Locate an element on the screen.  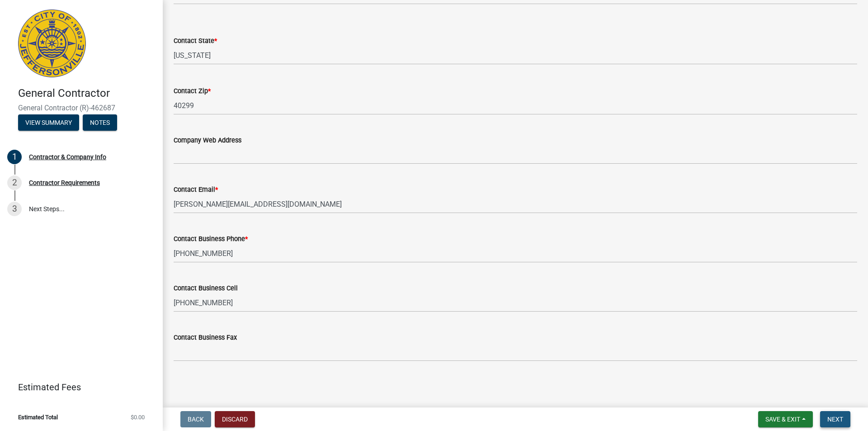
label: Contact Zip is located at coordinates (192, 91).